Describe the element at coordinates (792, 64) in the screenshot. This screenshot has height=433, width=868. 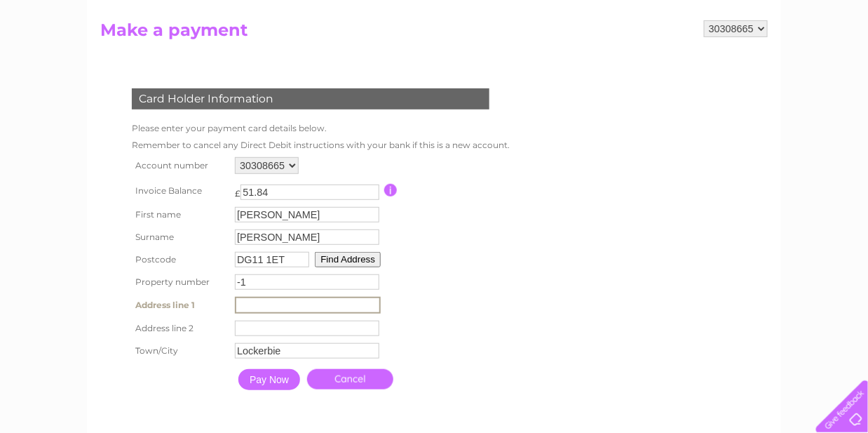
I see `a: Contact` at that location.